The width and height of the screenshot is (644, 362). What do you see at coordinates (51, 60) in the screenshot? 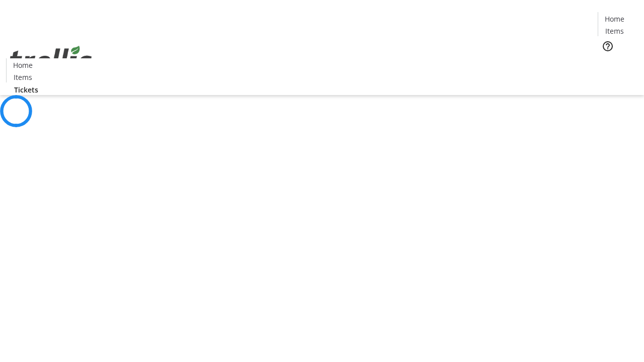
I see `img: Orient E2E Organization cpyRnFWgv2's Logo` at bounding box center [51, 60].